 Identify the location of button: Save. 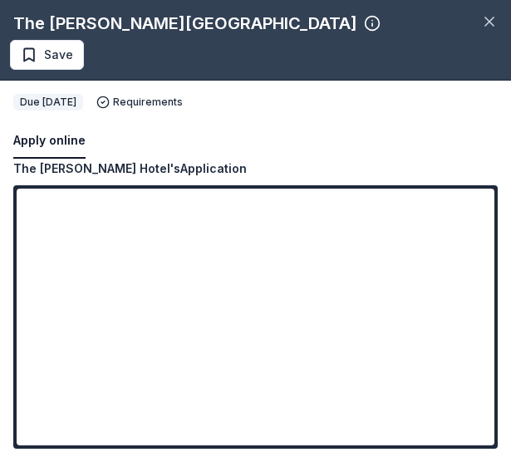
(47, 55).